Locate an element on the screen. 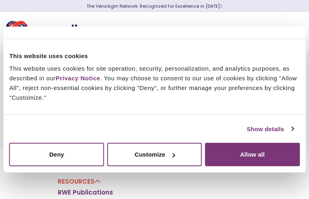  img: Veradigm logo is located at coordinates (54, 31).